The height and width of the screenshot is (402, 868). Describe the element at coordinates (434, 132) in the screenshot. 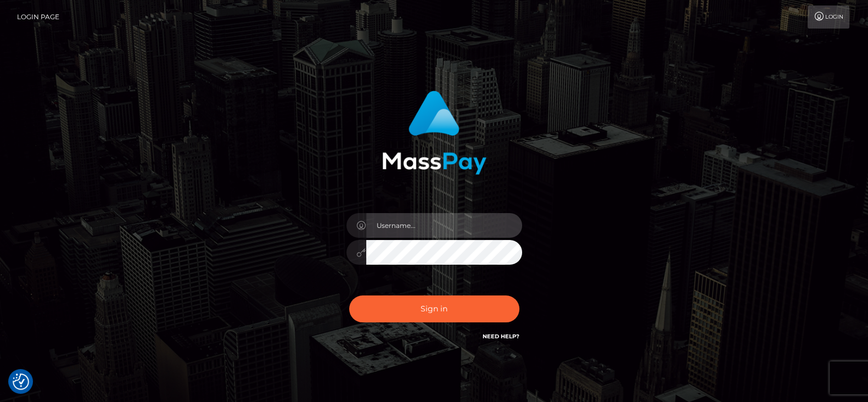

I see `img: MassPay Login` at that location.